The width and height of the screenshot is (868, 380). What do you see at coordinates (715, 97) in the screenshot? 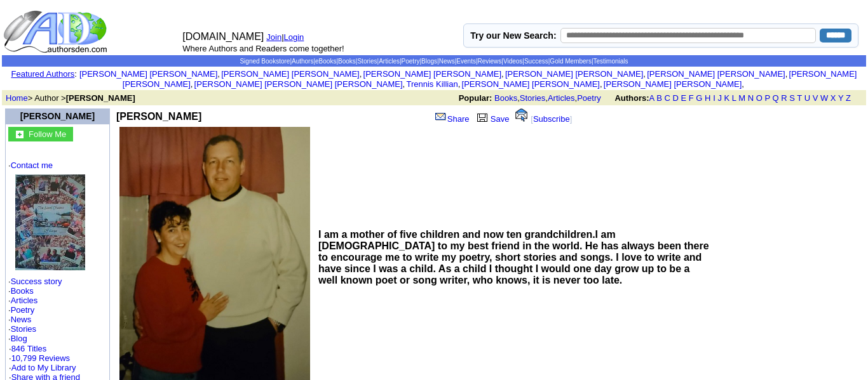
I see `a: I` at bounding box center [715, 97].